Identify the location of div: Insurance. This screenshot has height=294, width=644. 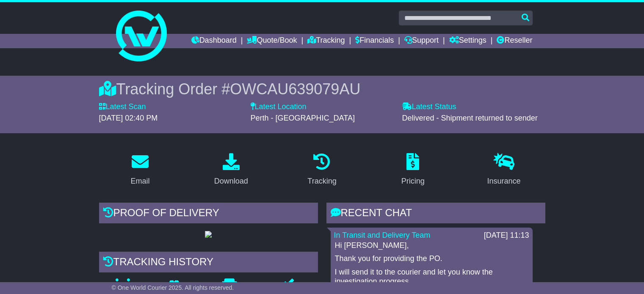
(504, 181).